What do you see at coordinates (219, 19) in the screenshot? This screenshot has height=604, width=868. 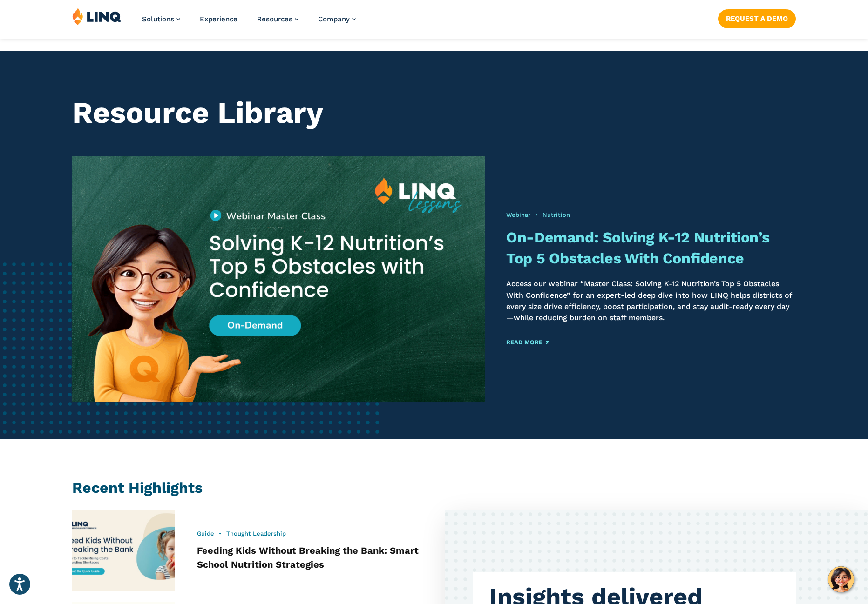 I see `a: Experience` at bounding box center [219, 19].